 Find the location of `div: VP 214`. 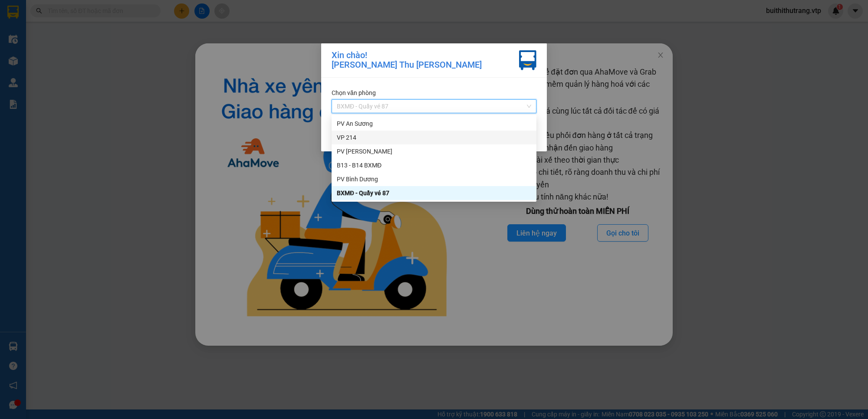

div: VP 214 is located at coordinates (434, 137).